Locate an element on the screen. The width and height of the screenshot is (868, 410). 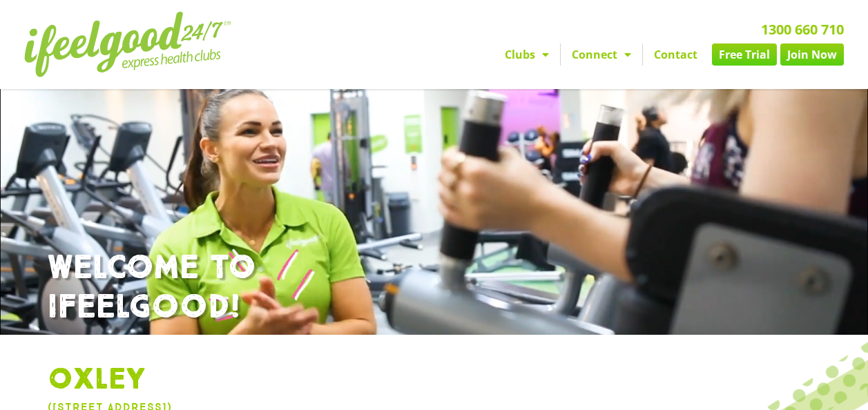
h1: Oxley is located at coordinates (434, 381).